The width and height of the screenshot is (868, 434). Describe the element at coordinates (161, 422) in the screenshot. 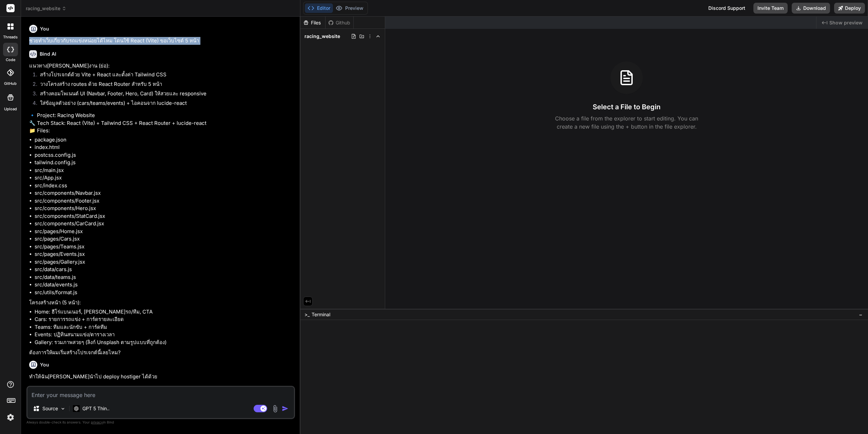

I see `p: Always double-check its answers. Your in Bind` at that location.